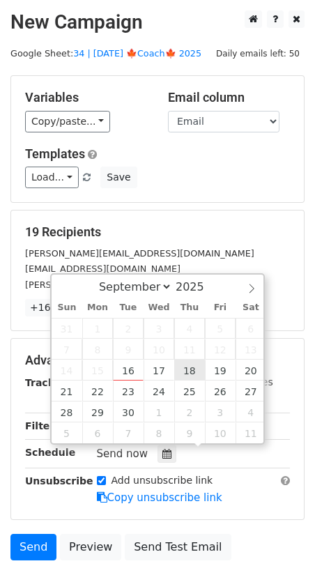 The height and width of the screenshot is (582, 315). Describe the element at coordinates (98, 391) in the screenshot. I see `span: September 22, 2025` at that location.